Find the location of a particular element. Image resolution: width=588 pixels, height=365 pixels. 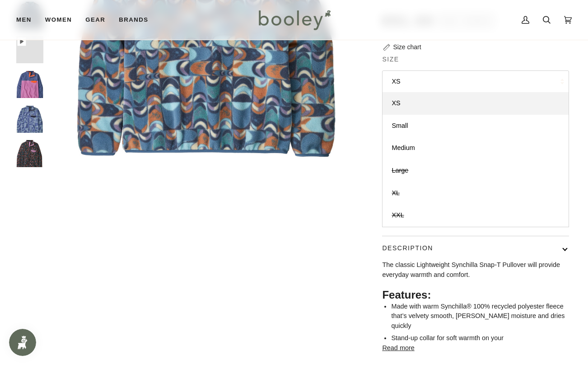

a: Small is located at coordinates (475, 126).